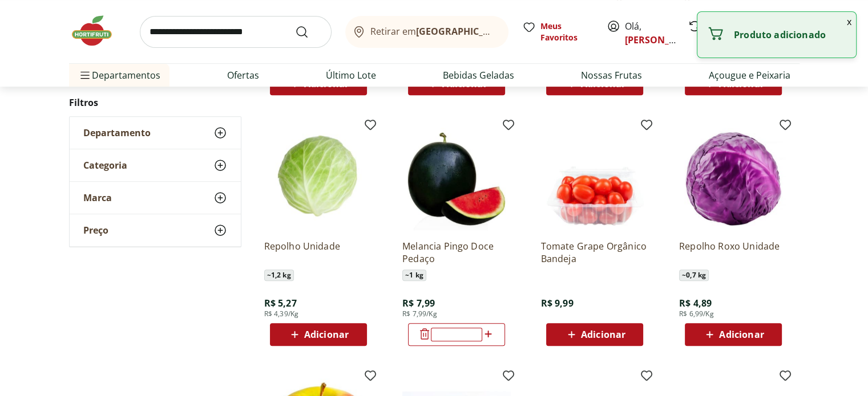 This screenshot has height=396, width=868. Describe the element at coordinates (309, 32) in the screenshot. I see `button: Submit Search` at that location.